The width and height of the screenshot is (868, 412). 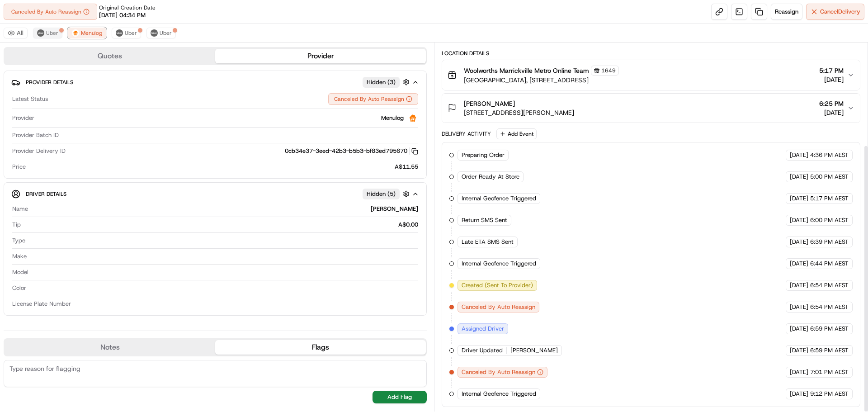 What do you see at coordinates (321, 56) in the screenshot?
I see `button: Provider` at bounding box center [321, 56].